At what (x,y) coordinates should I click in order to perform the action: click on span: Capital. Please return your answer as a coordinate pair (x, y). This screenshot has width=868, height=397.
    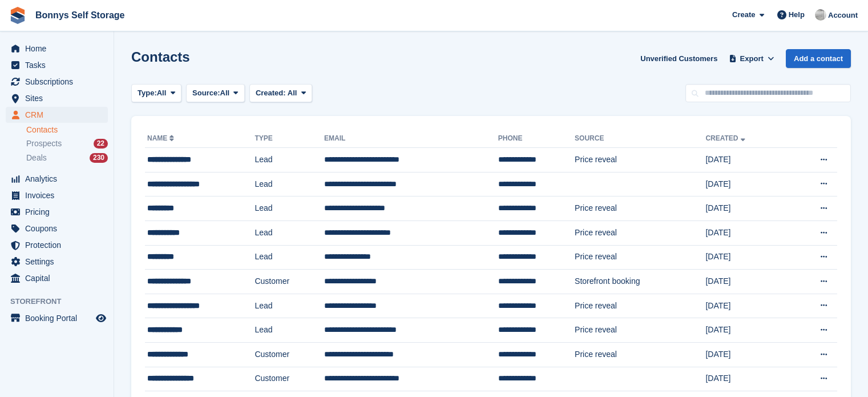
    Looking at the image, I should click on (60, 279).